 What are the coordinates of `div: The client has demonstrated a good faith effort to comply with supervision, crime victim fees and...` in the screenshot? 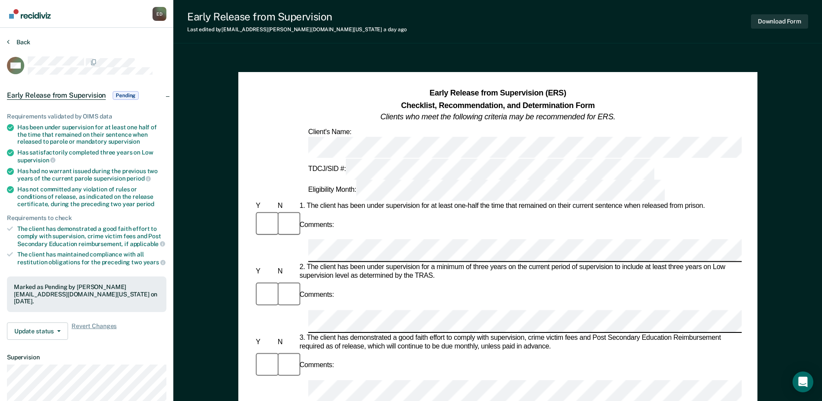 It's located at (92, 236).